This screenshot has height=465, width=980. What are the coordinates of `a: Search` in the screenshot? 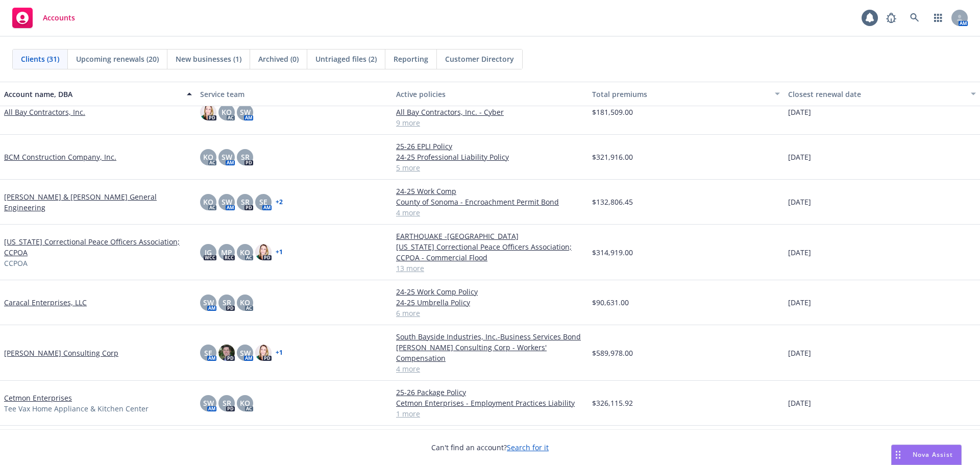 It's located at (915, 18).